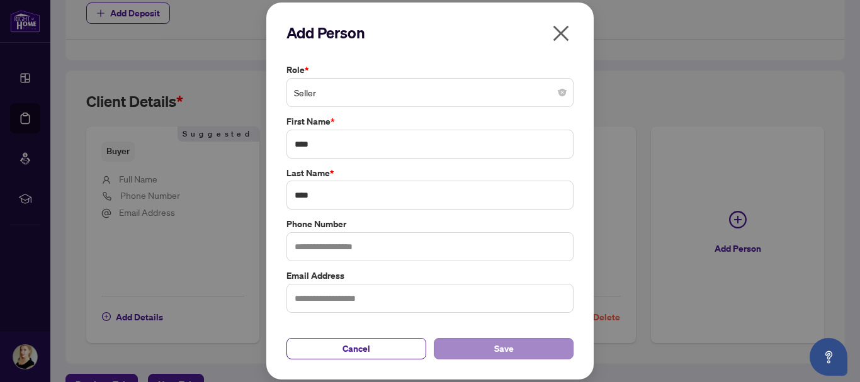 Image resolution: width=860 pixels, height=382 pixels. I want to click on button: Save, so click(503, 349).